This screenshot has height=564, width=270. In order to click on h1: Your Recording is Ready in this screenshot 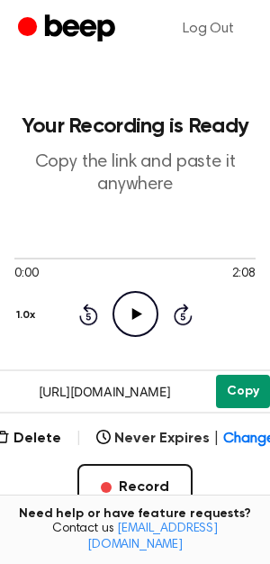, I will do `click(135, 126)`.